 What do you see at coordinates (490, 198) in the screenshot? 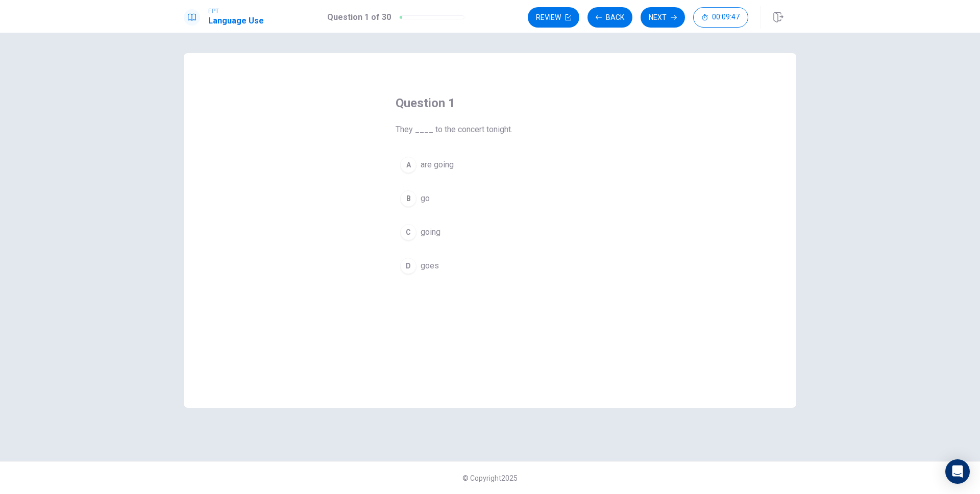
I see `button: Bgo` at bounding box center [490, 198].